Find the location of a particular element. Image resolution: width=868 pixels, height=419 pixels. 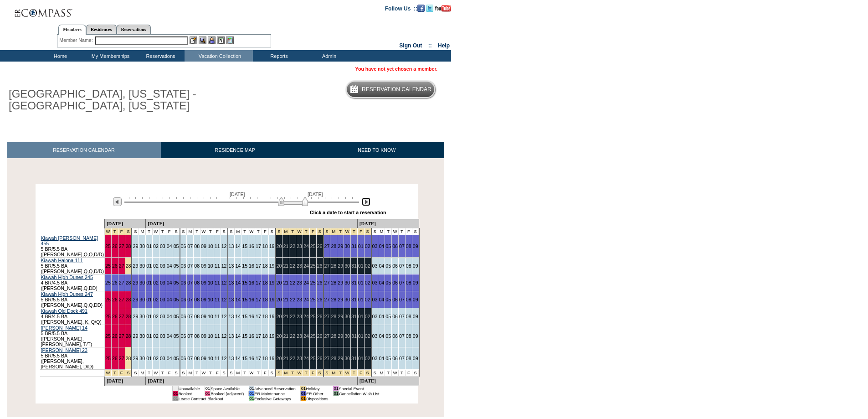

a: 21 is located at coordinates (286, 299).